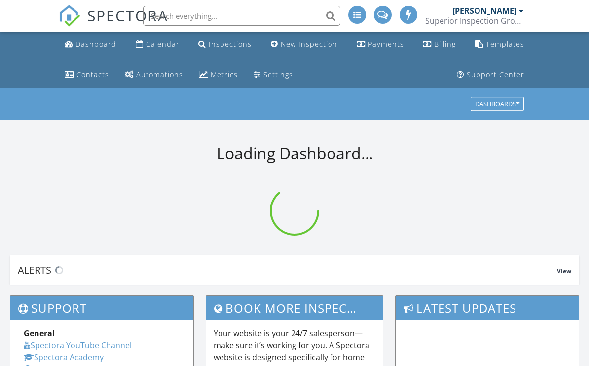 The width and height of the screenshot is (589, 366). I want to click on div: Billing, so click(445, 44).